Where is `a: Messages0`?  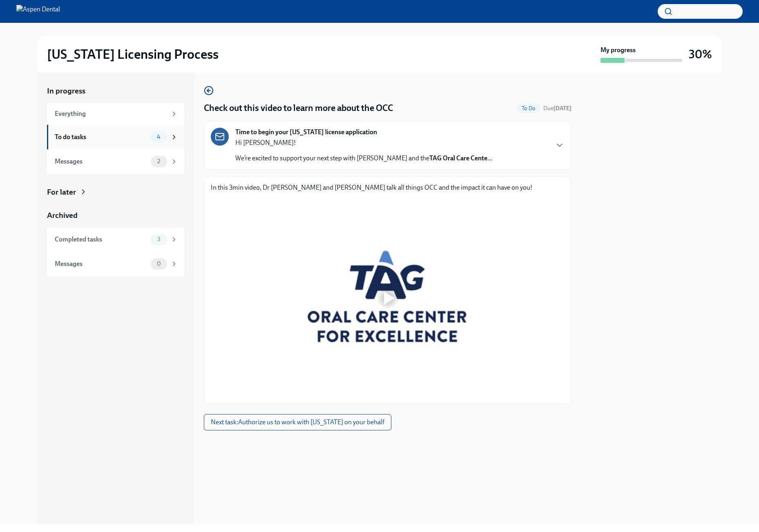 a: Messages0 is located at coordinates (115, 264).